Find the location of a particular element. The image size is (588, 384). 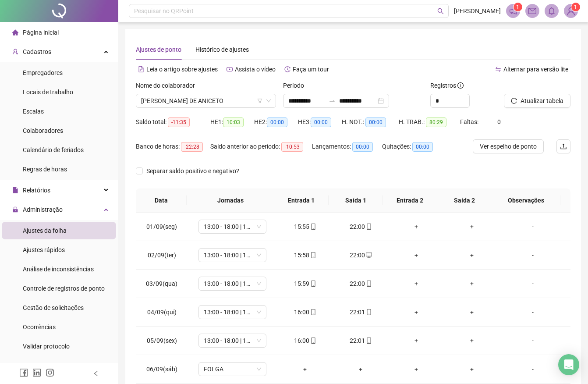

span: Regras de horas is located at coordinates (45, 169).